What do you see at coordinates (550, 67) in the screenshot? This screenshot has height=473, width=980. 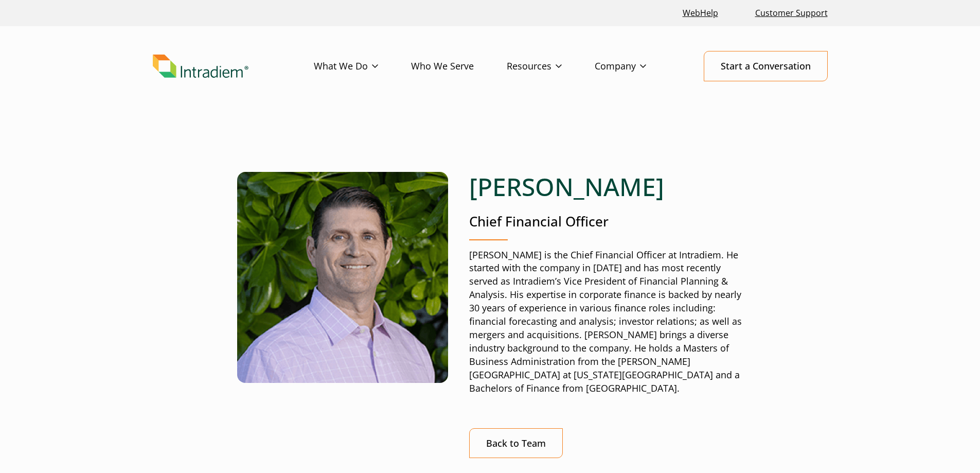 I see `a: Resources` at bounding box center [550, 67].